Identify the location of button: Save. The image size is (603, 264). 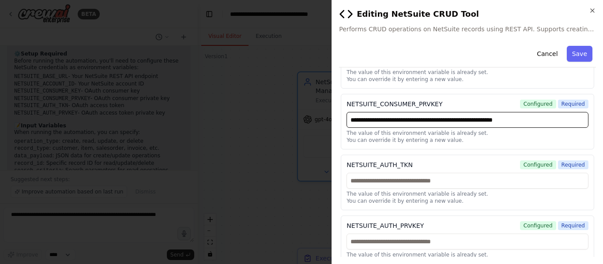
(580, 54).